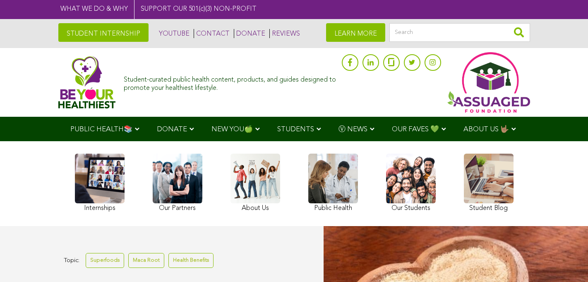 This screenshot has width=588, height=282. What do you see at coordinates (230, 82) in the screenshot?
I see `div: Student-curated public health content, products, and guides designed to promote your healthiest l...` at bounding box center [230, 82].